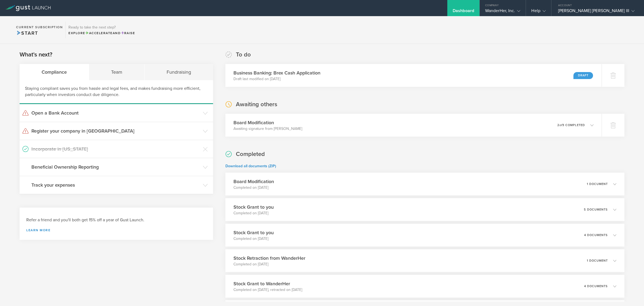  What do you see at coordinates (539, 12) in the screenshot?
I see `div: Help` at bounding box center [539, 12].